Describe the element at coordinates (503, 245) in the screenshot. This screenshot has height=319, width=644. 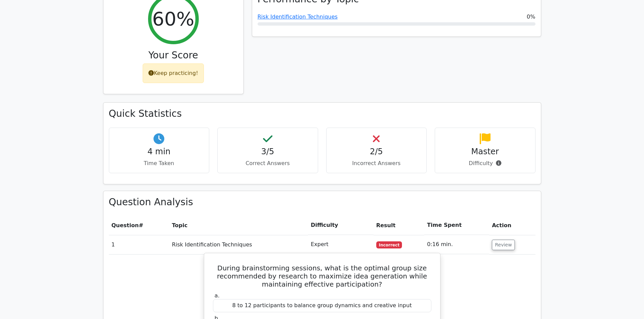
I see `button: Review` at that location.